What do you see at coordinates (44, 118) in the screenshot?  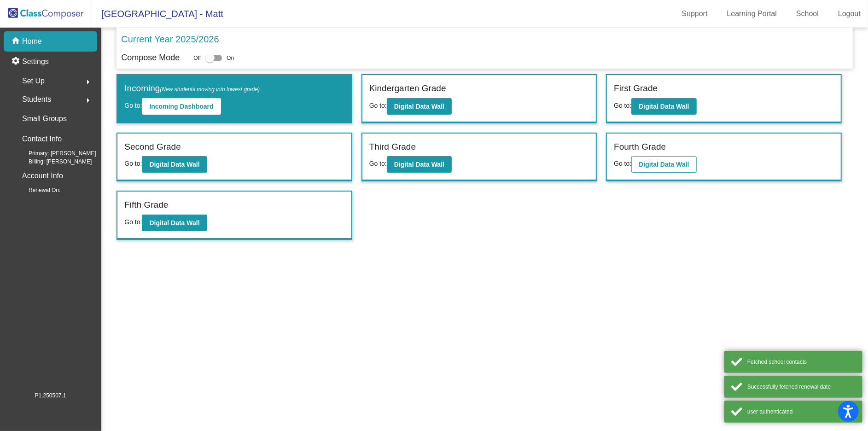 I see `p: Small Groups` at bounding box center [44, 118].